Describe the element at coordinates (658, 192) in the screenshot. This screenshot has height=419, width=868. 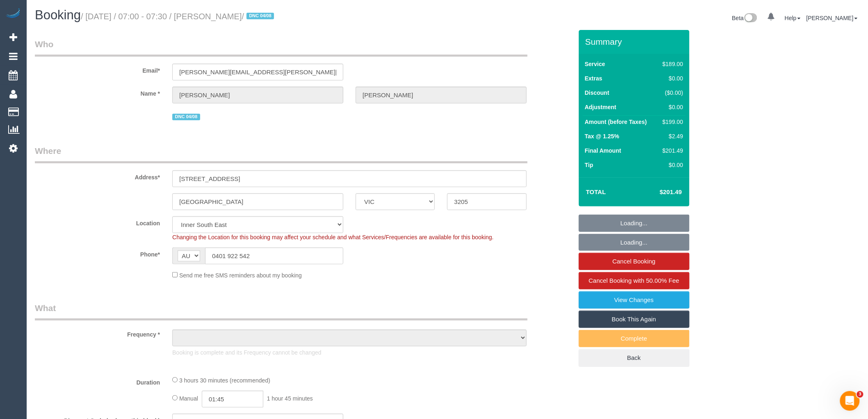
I see `h4: $201.49` at that location.